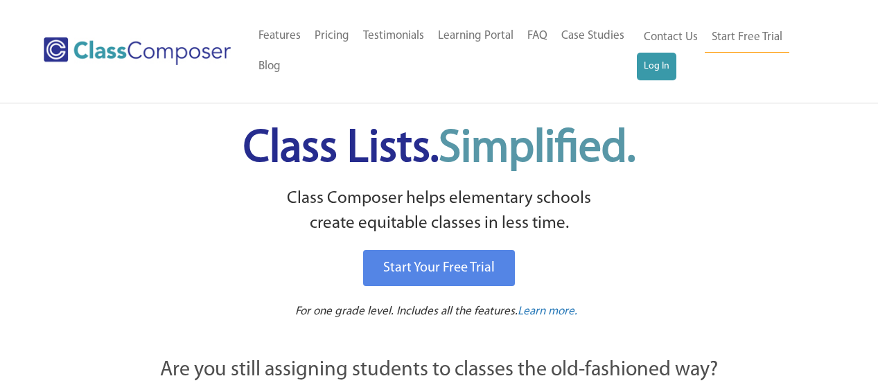  Describe the element at coordinates (671, 37) in the screenshot. I see `a: Contact Us` at that location.